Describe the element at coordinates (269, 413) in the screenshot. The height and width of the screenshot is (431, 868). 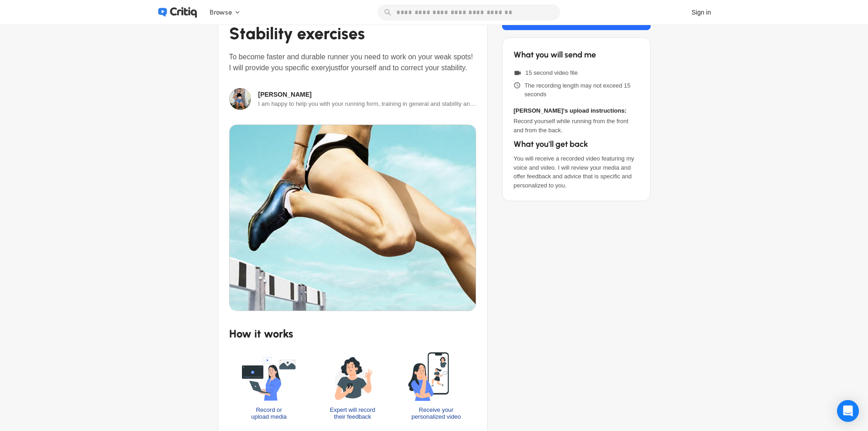
I see `span: Record or upload media` at that location.